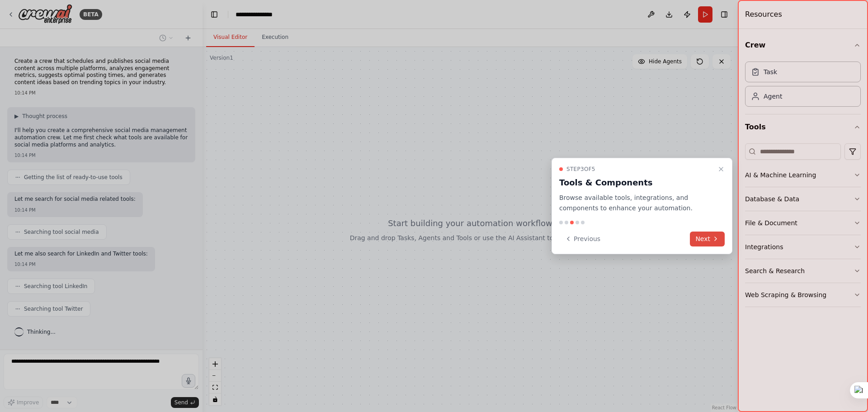  What do you see at coordinates (583, 239) in the screenshot?
I see `button: Previous` at bounding box center [583, 239].